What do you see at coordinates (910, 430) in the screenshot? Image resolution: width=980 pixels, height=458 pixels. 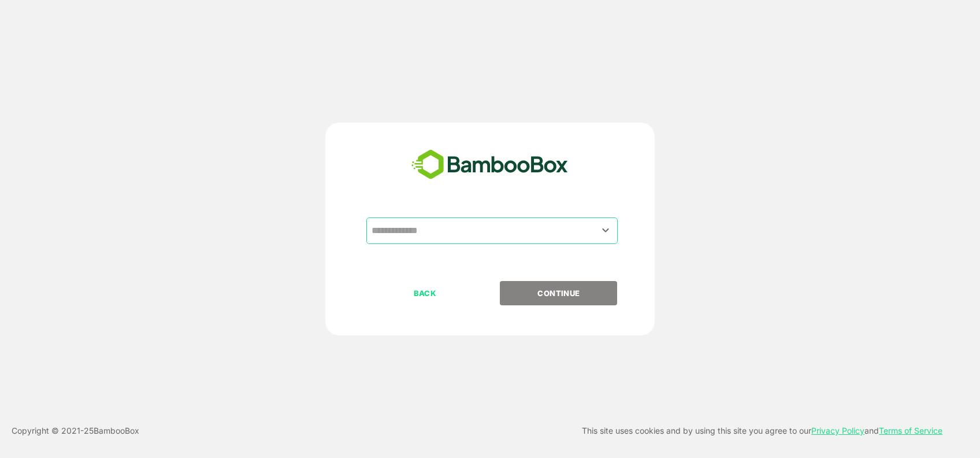 I see `a: Terms of Service` at bounding box center [910, 430].